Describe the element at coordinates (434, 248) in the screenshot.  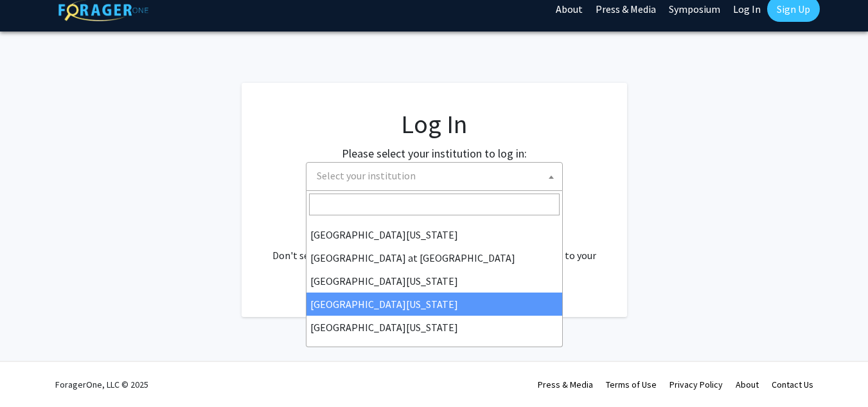
I see `div: No account? . Don't see your institution? about bringing ForagerOne to your institution.` at that location.